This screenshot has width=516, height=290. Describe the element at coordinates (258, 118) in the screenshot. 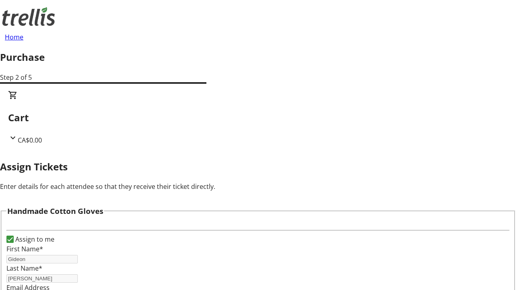

I see `h2: Cart` at that location.